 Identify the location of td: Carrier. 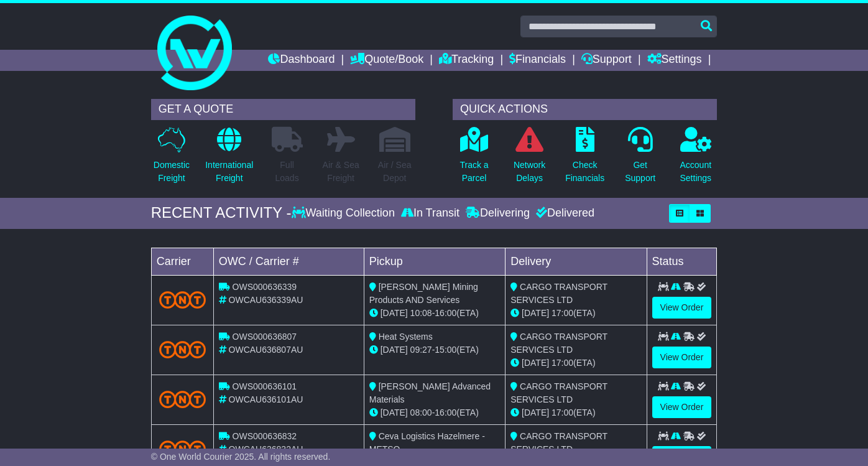
(182, 261).